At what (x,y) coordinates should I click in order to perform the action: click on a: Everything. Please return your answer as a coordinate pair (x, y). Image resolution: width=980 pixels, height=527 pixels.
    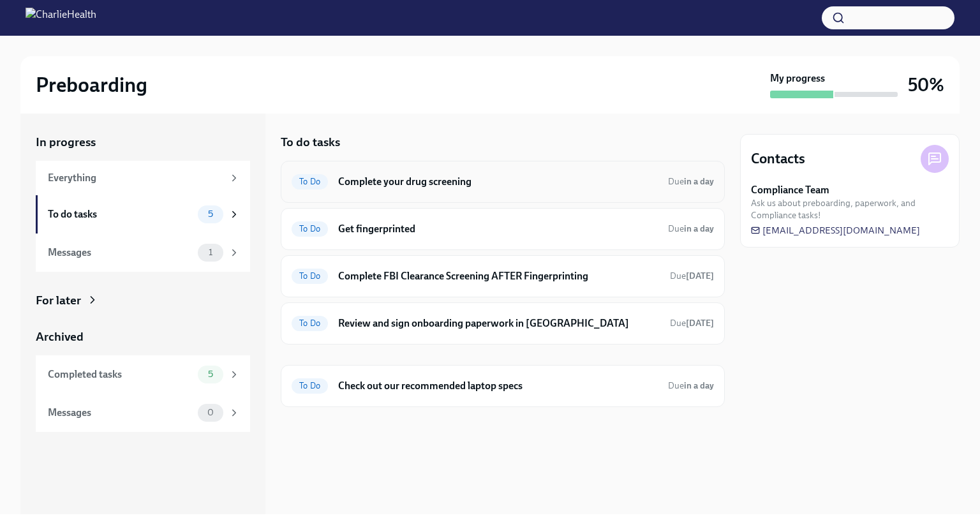
    Looking at the image, I should click on (143, 178).